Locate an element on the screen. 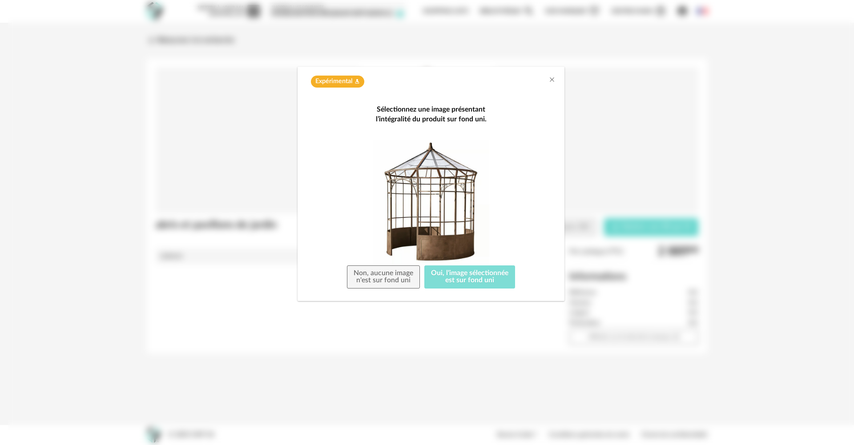 This screenshot has width=854, height=445. div: Sélectionnez une image présentant l’intégralité du produit sur fond uni. is located at coordinates (431, 114).